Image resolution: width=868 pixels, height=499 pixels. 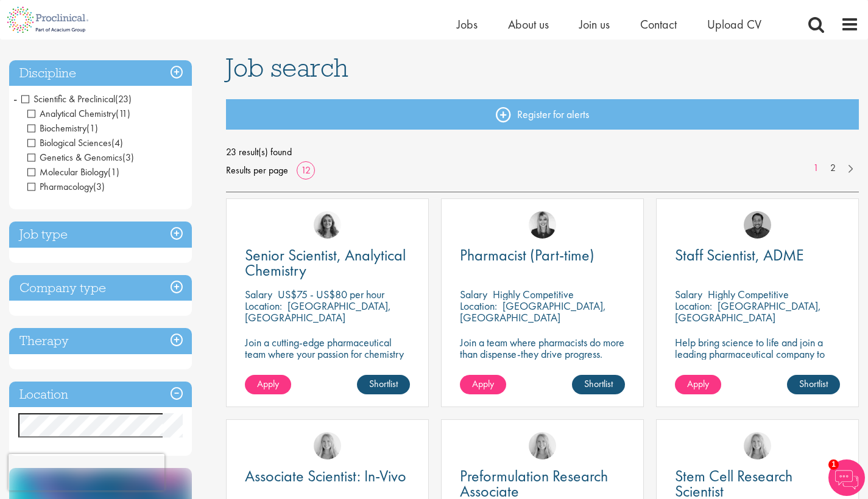 What do you see at coordinates (815, 168) in the screenshot?
I see `a: 1` at bounding box center [815, 168].